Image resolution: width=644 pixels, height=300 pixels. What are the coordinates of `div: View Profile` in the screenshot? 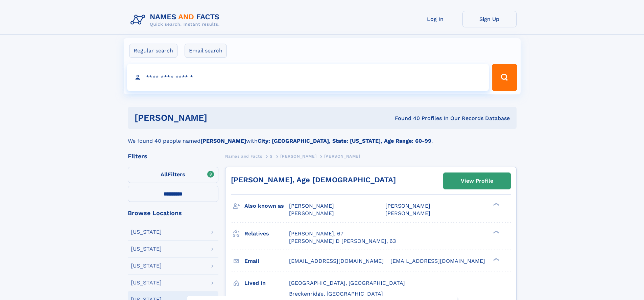 It's located at (477, 181).